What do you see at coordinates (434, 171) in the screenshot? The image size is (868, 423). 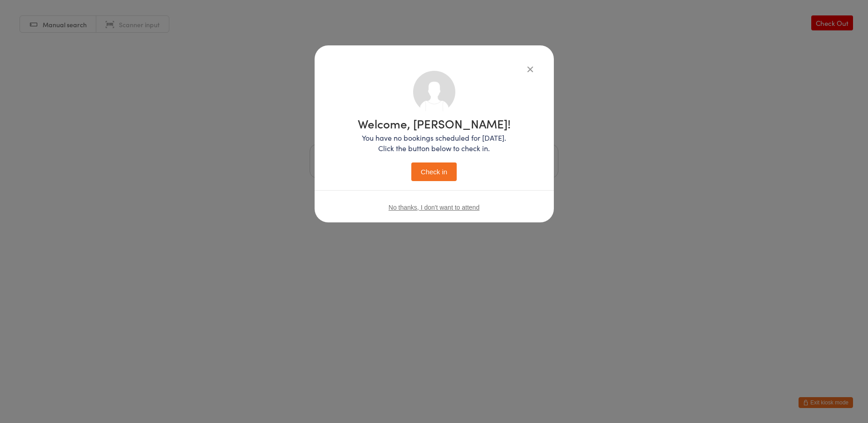 I see `button: Check in` at bounding box center [434, 171].